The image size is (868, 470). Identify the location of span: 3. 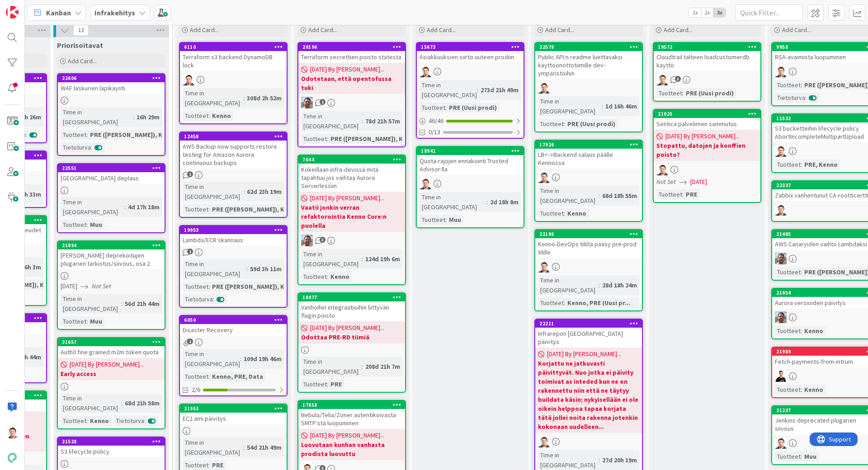
(677, 78).